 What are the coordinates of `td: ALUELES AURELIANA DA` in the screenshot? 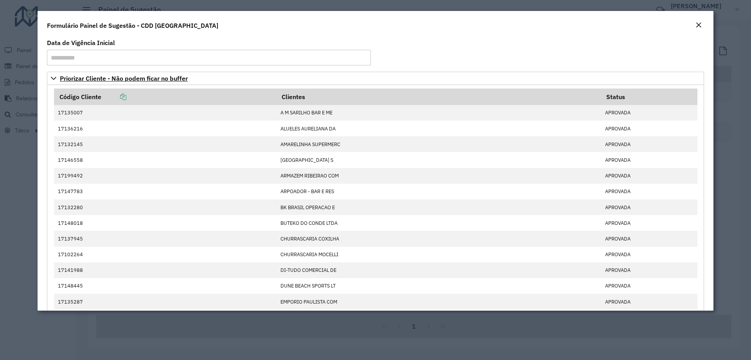 It's located at (439, 128).